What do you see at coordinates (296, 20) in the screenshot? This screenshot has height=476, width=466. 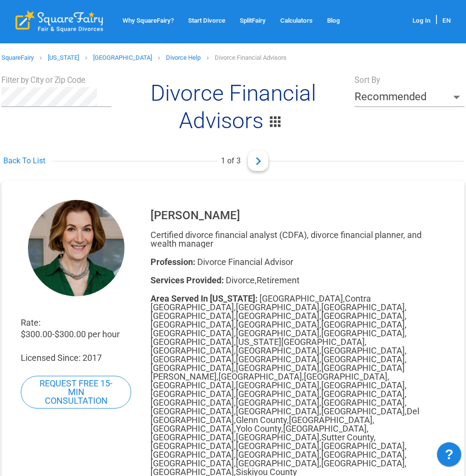 I see `a: Calculators` at bounding box center [296, 20].